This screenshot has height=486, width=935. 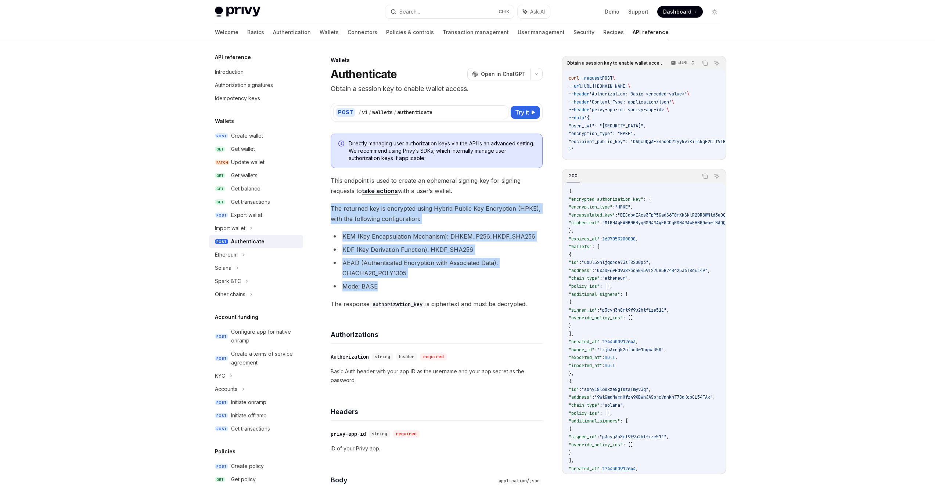 I want to click on div: Search..., so click(x=410, y=12).